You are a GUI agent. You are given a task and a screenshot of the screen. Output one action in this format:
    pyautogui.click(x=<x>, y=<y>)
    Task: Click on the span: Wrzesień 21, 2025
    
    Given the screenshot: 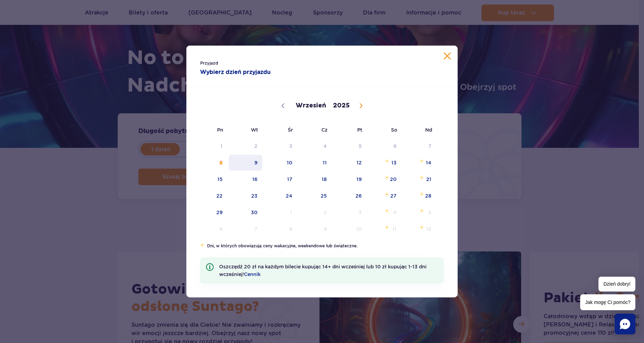 What is the action you would take?
    pyautogui.click(x=419, y=179)
    